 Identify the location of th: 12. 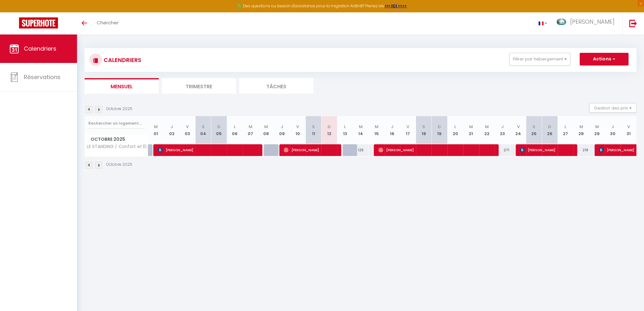
(329, 130).